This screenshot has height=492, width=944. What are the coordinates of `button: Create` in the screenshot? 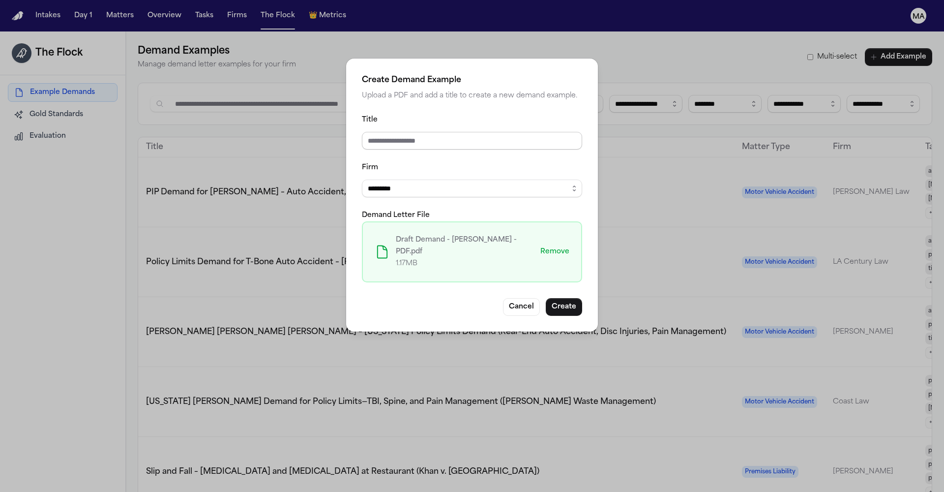 It's located at (564, 307).